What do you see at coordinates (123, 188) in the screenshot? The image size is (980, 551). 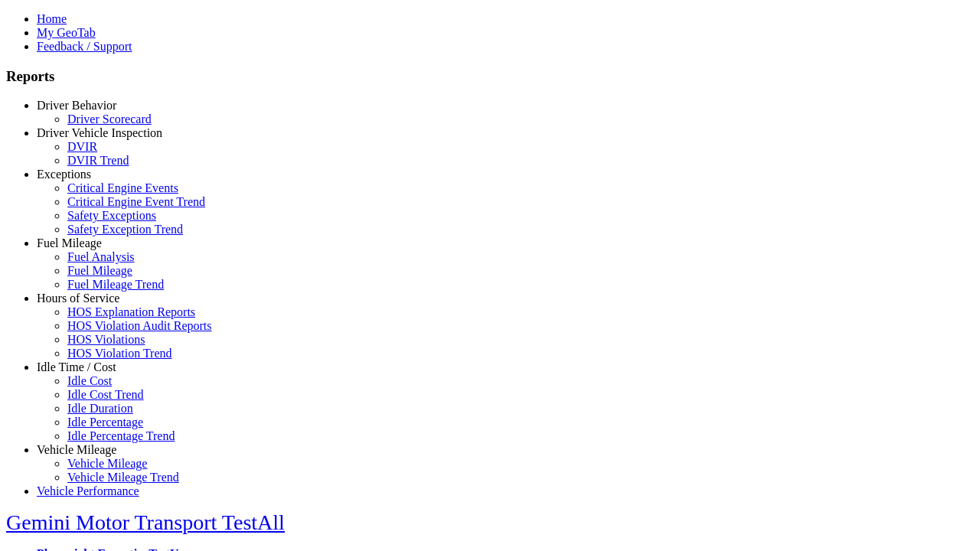 I see `a: Critical Engine Events` at bounding box center [123, 188].